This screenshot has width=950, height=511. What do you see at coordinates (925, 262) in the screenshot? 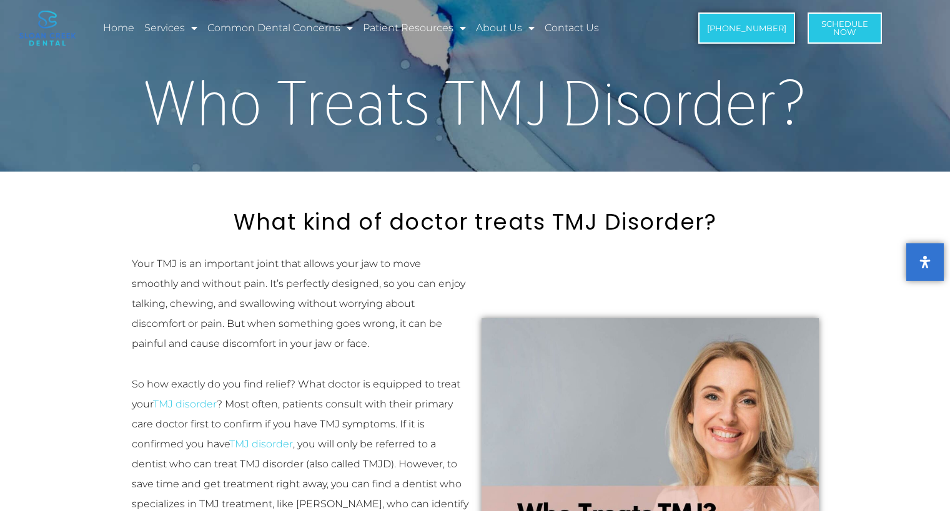
I see `button: Open Accessibility Panel` at bounding box center [925, 262].